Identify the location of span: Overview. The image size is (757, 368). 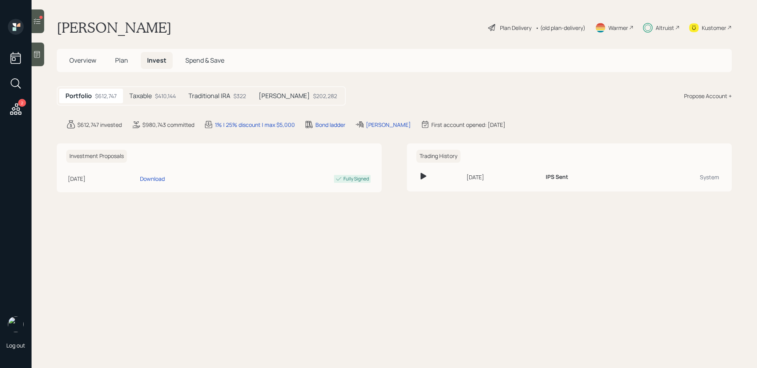
(83, 60).